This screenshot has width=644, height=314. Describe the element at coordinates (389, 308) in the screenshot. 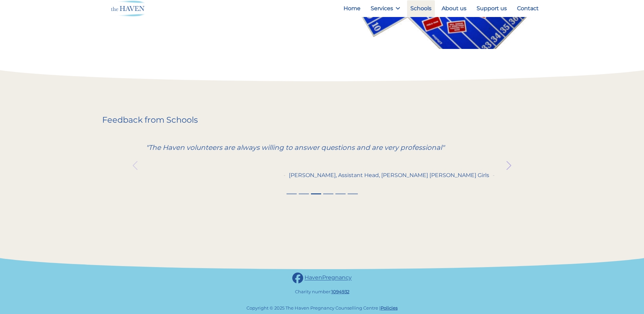

I see `a: Policies` at that location.